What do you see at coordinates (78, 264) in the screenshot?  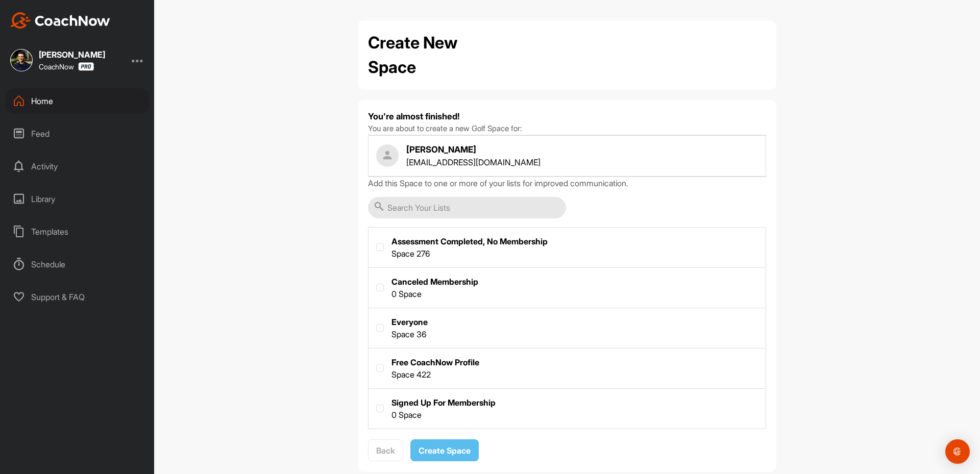 I see `div: Schedule` at bounding box center [78, 264].